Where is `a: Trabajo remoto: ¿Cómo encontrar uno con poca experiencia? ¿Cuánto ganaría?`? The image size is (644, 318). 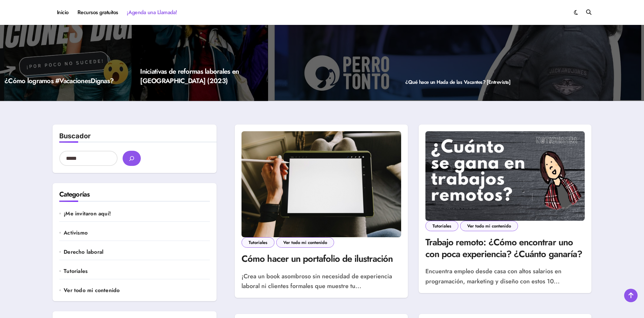
a: Trabajo remoto: ¿Cómo encontrar uno con poca experiencia? ¿Cuánto ganaría? is located at coordinates (503, 248).